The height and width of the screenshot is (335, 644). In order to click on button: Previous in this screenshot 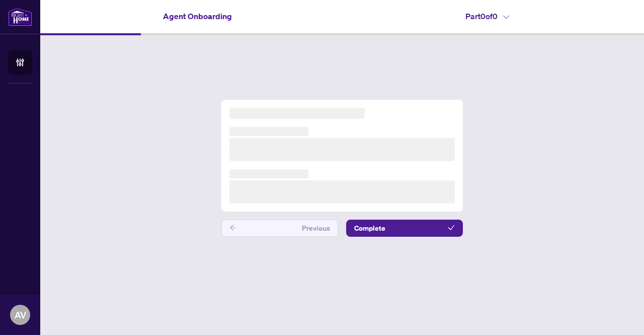, I will do `click(279, 227)`.